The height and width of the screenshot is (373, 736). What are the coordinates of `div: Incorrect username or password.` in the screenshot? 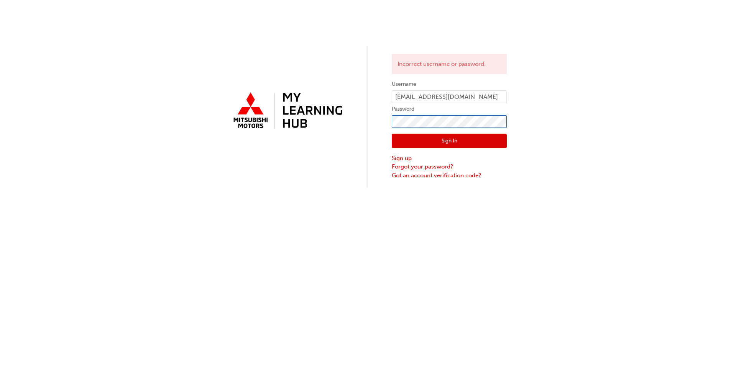 It's located at (449, 64).